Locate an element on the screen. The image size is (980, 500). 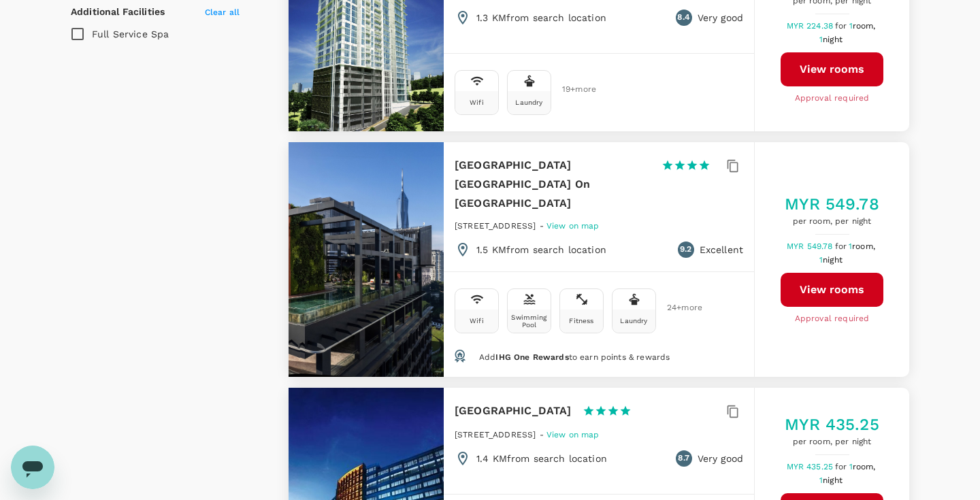
span: MYR 549.78 is located at coordinates (810, 246).